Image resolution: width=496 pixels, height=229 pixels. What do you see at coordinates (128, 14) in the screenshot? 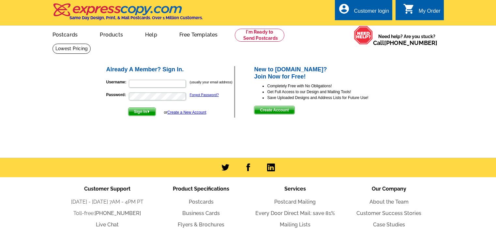
I see `a: Same Day Design, Print, & Mail Postcards. Over 1 Million Customers.` at bounding box center [128, 14].